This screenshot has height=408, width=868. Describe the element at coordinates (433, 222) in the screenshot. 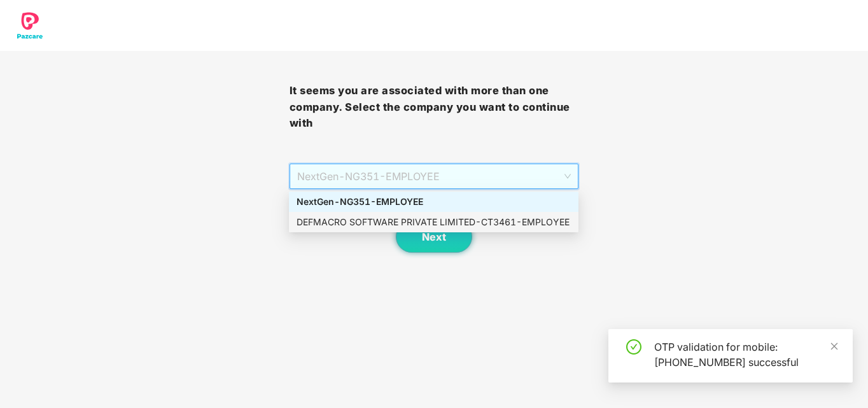

I see `div: DEFMACRO SOFTWARE PRIVATE LIMITED - CT3461 - EMPLOYEE` at that location.